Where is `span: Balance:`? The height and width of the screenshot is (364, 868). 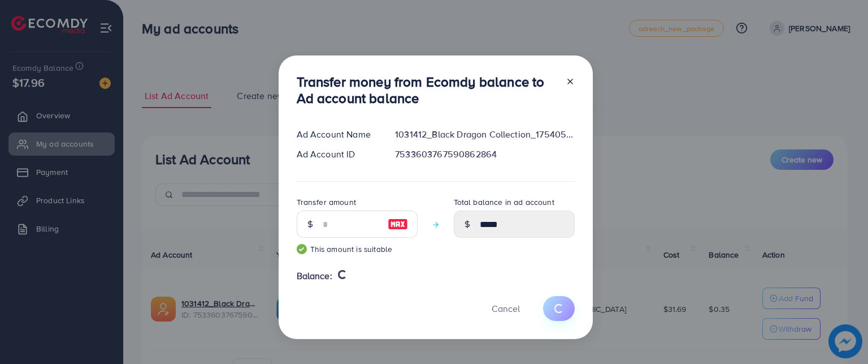 span: Balance: is located at coordinates (315, 275).